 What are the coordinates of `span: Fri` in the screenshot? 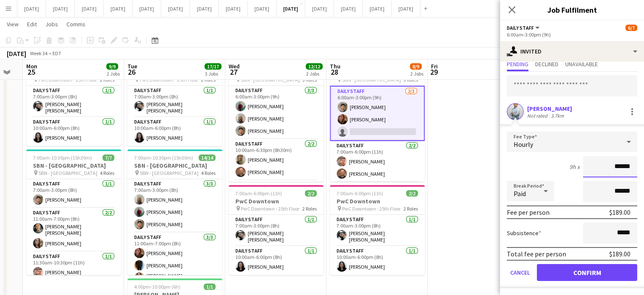 It's located at (435, 66).